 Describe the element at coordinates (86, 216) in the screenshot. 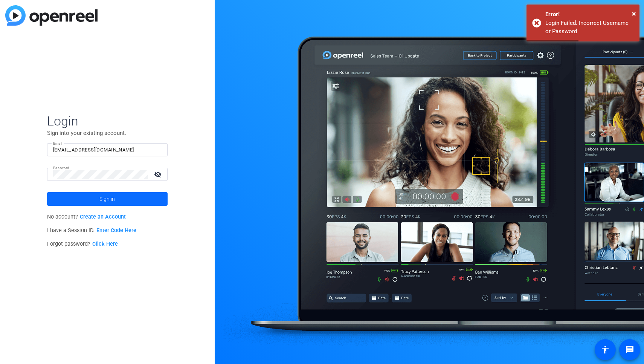

I see `span: No account?` at that location.